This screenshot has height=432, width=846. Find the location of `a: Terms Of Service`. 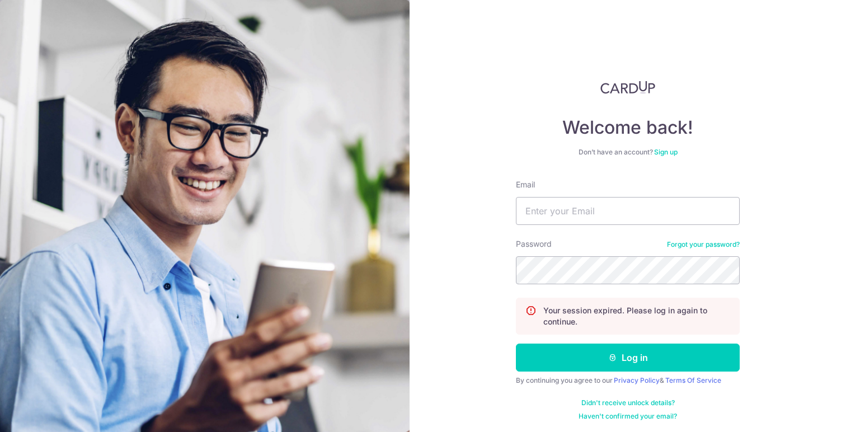

a: Terms Of Service is located at coordinates (693, 380).